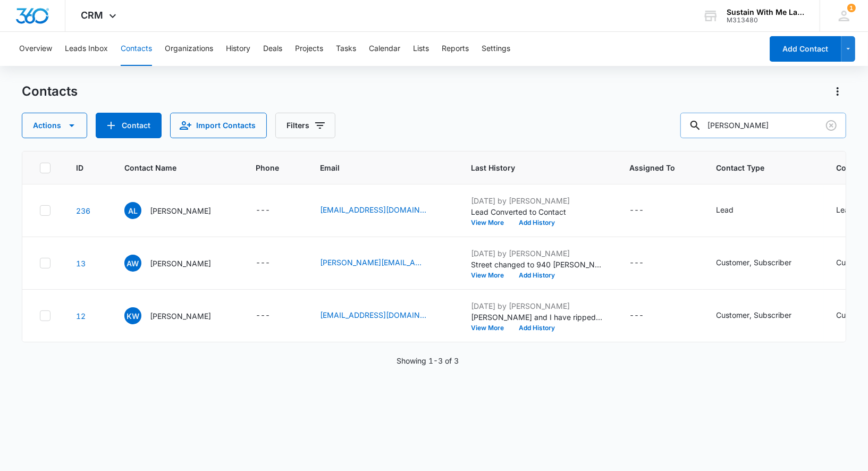 This screenshot has height=471, width=868. Describe the element at coordinates (530, 167) in the screenshot. I see `span: Last History` at that location.